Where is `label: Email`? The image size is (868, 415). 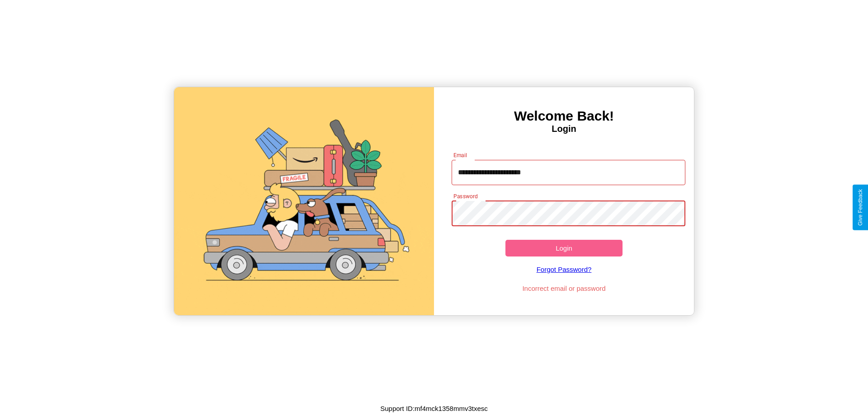 label: Email is located at coordinates (460, 155).